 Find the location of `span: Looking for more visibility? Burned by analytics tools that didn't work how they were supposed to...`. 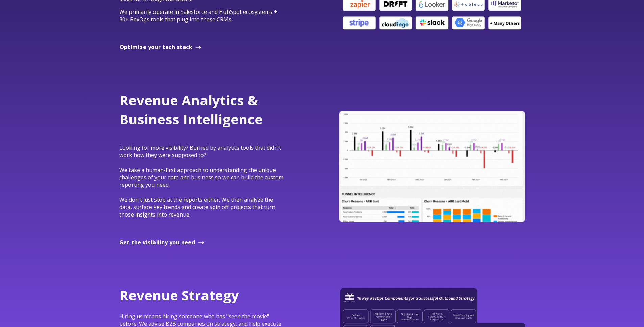

span: Looking for more visibility? Burned by analytics tools that didn't work how they were supposed to... is located at coordinates (201, 181).